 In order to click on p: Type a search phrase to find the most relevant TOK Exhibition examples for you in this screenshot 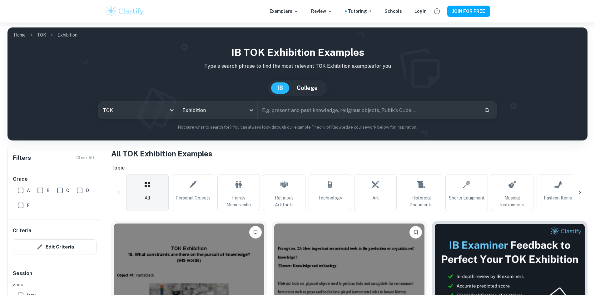, I will do `click(297, 66)`.